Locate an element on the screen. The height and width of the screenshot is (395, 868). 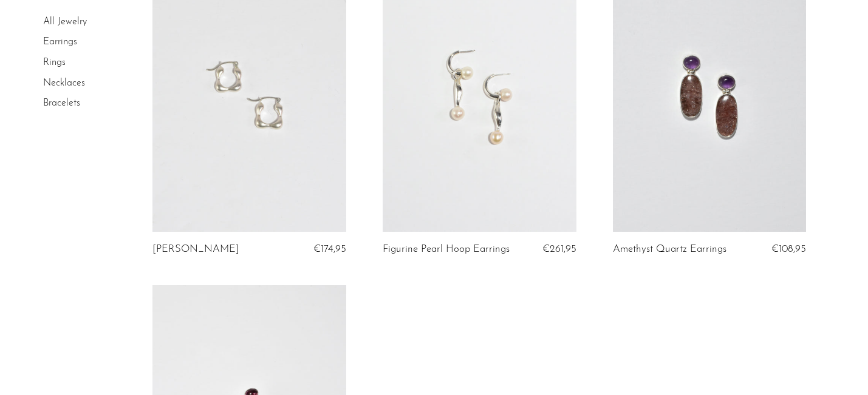
span: €108,95 is located at coordinates (788, 249).